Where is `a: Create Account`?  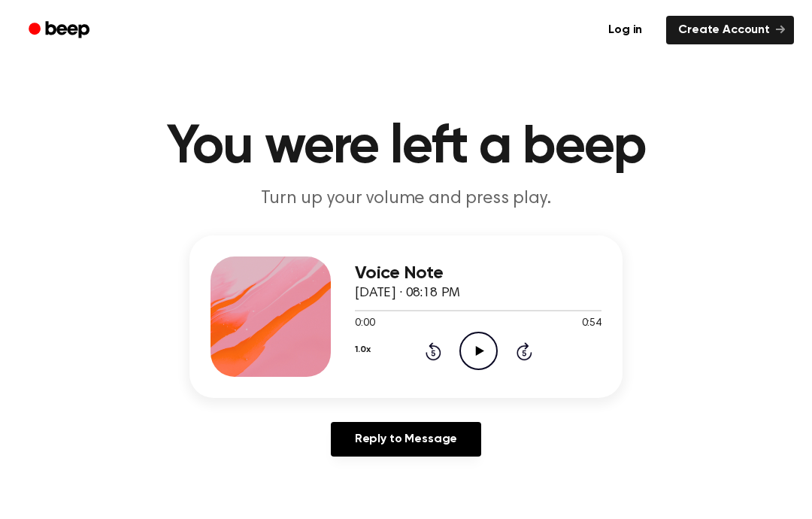
a: Create Account is located at coordinates (731, 30).